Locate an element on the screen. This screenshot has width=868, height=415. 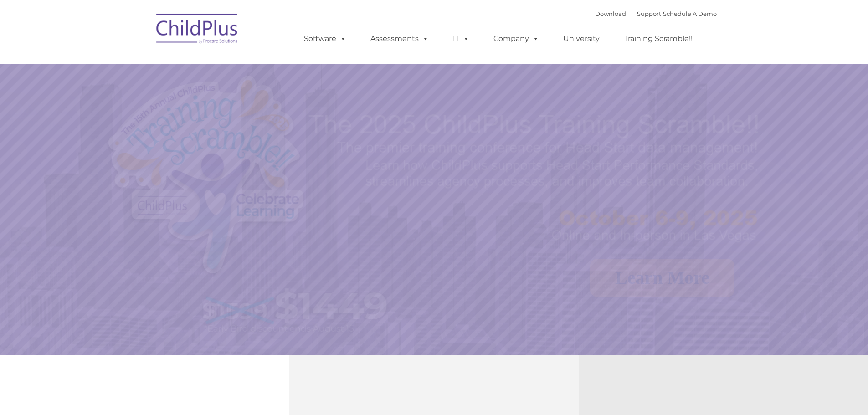
a: Company is located at coordinates (516, 39).